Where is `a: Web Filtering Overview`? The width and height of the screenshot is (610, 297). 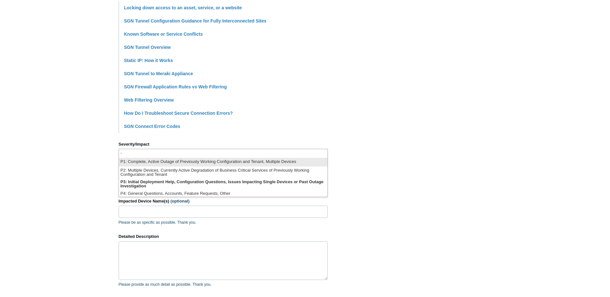
a: Web Filtering Overview is located at coordinates (149, 100).